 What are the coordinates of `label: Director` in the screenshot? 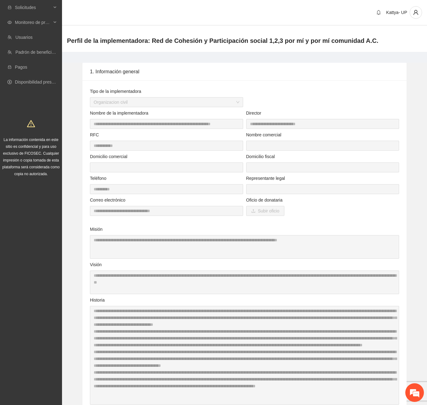 It's located at (254, 113).